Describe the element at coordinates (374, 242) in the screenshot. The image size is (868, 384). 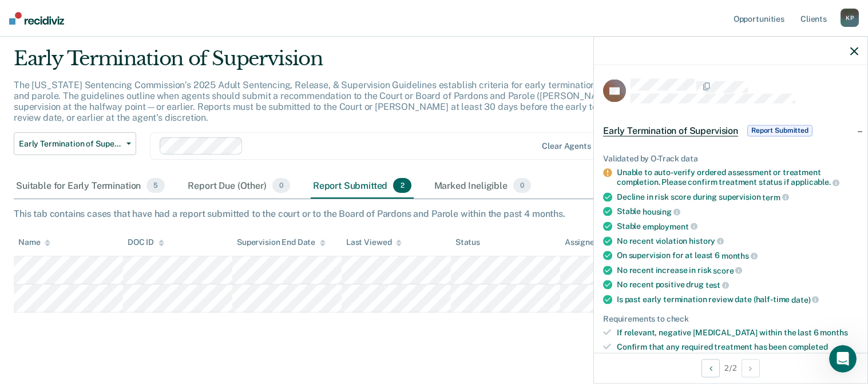
I see `div: Last Viewed` at that location.